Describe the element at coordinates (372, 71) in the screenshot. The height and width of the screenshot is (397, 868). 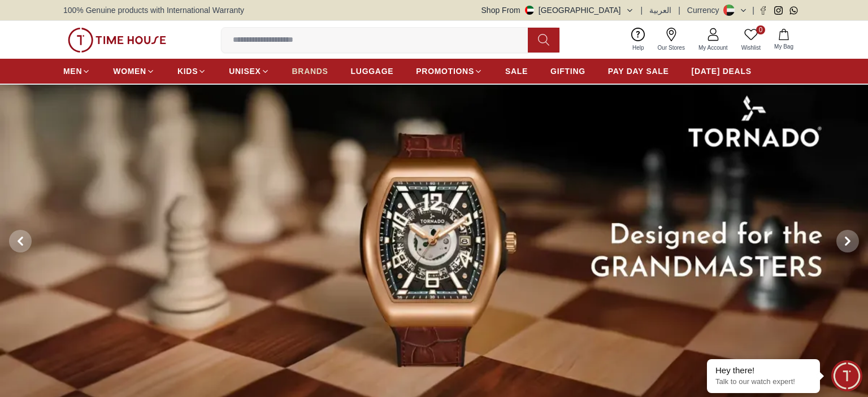
I see `a: LUGGAGE` at that location.